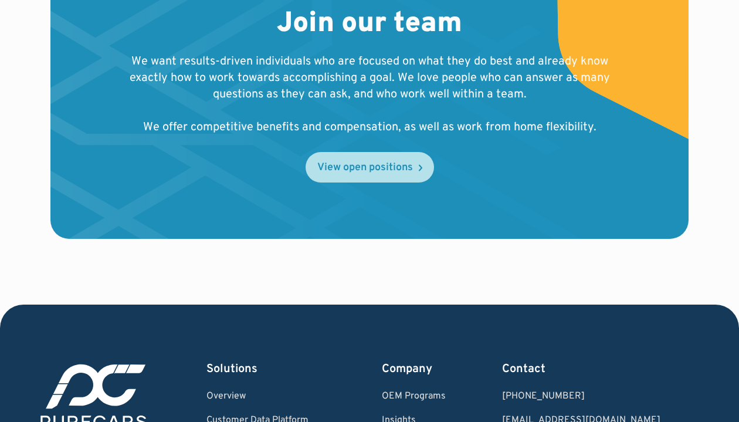 The width and height of the screenshot is (739, 422). I want to click on p: We want results-driven individuals who are focused on what they do best and already know exactly ..., so click(369, 94).